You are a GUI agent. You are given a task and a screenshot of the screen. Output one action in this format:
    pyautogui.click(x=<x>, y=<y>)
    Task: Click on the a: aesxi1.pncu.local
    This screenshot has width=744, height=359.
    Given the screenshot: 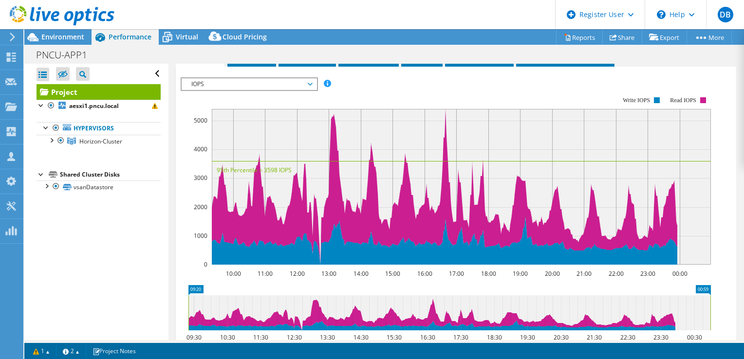 What is the action you would take?
    pyautogui.click(x=98, y=106)
    